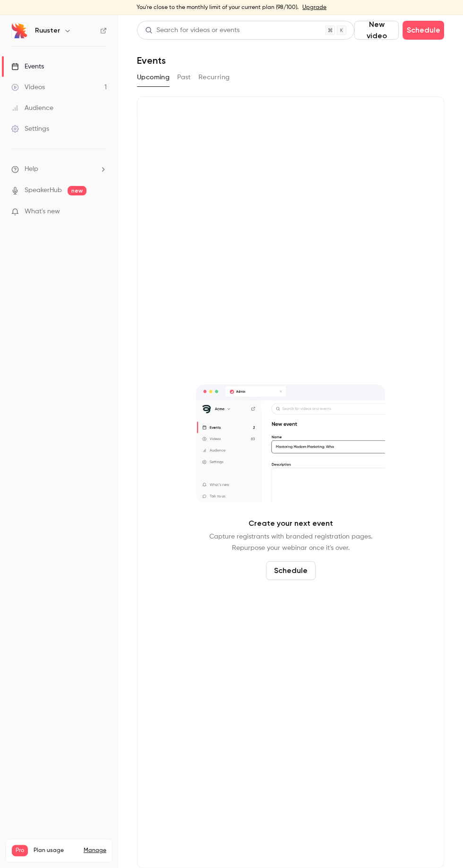 The width and height of the screenshot is (463, 868). Describe the element at coordinates (184, 77) in the screenshot. I see `button: Past` at that location.